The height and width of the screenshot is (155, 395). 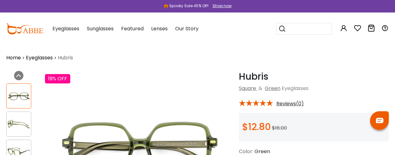 I want to click on span: Featured, so click(x=132, y=28).